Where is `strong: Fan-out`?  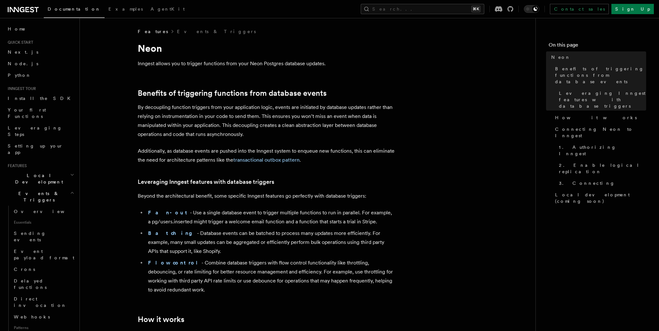 strong: Fan-out is located at coordinates (169, 213).